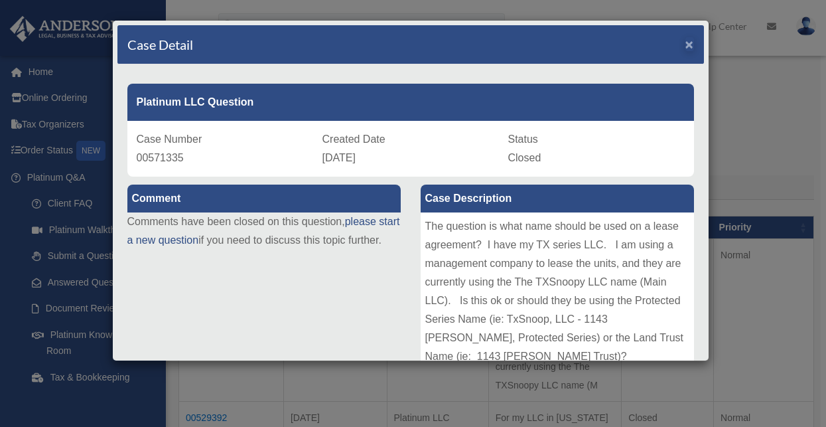  I want to click on span: 00571335, so click(160, 157).